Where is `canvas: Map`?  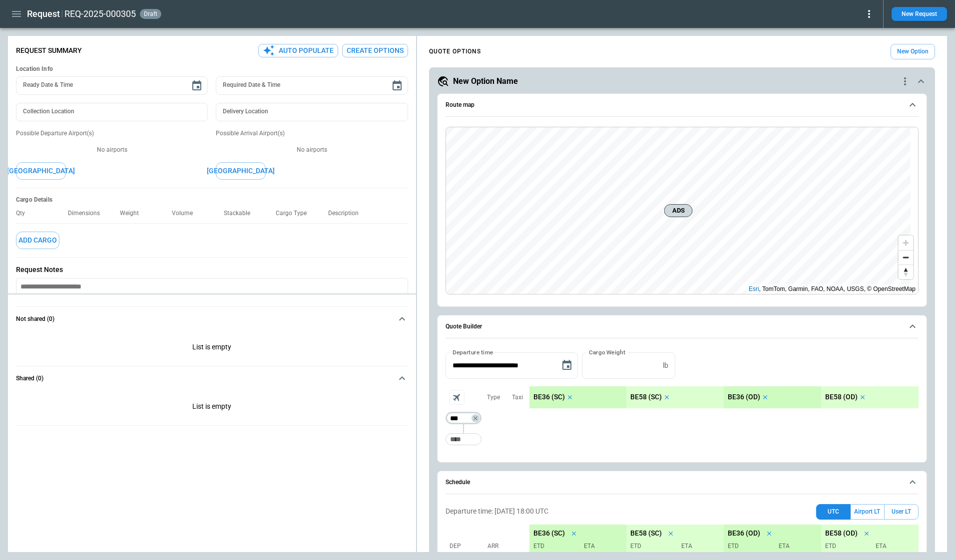
canvas: Map is located at coordinates (678, 211).